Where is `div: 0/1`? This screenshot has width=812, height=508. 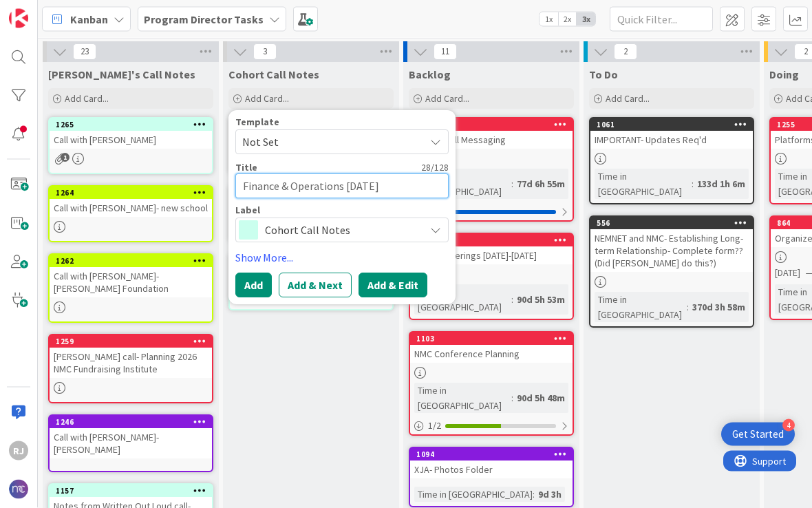 div: 0/1 is located at coordinates (491, 211).